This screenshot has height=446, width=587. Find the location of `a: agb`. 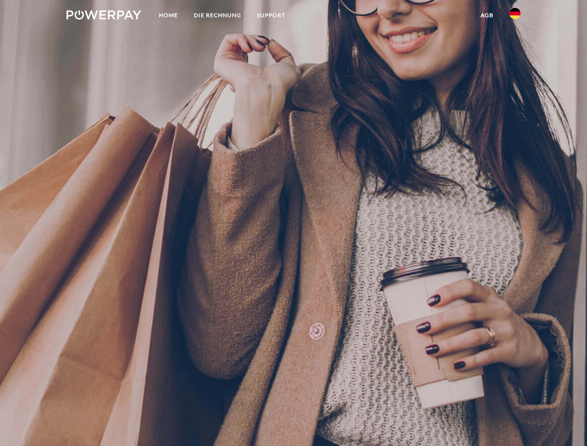

a: agb is located at coordinates (487, 15).